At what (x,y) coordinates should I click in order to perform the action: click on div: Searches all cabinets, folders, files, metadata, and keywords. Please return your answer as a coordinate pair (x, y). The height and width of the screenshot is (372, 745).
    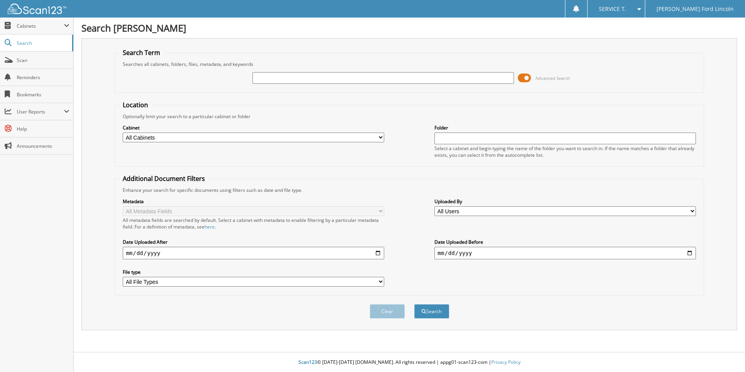
    Looking at the image, I should click on (409, 64).